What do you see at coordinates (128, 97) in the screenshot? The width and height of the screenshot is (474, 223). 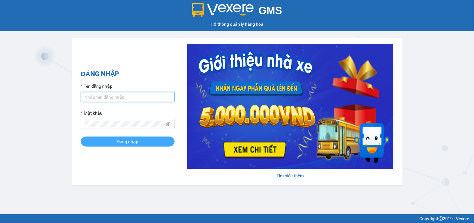 I see `input: Tên đăng nhập` at bounding box center [128, 97].